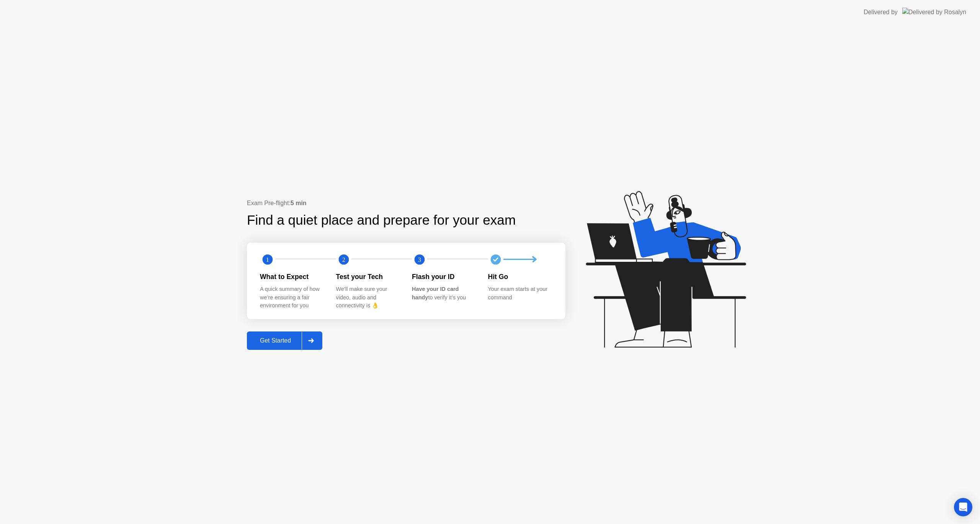 This screenshot has width=980, height=524. Describe the element at coordinates (368, 277) in the screenshot. I see `div: Test your Tech` at that location.